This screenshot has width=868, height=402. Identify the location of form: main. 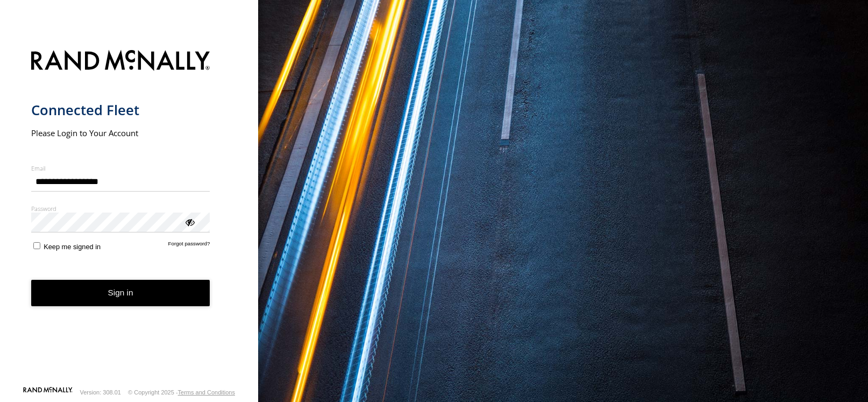
(129, 215).